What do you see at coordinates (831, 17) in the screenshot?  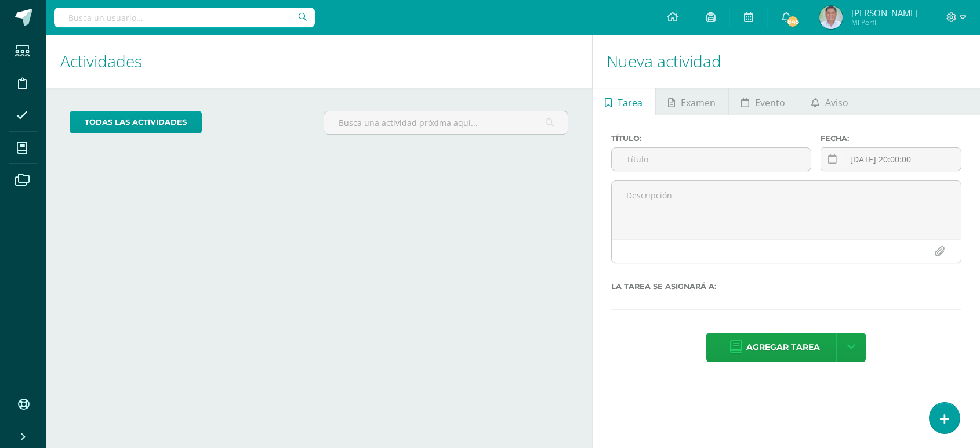 I see `img: e0a79cb39523d0d5c7600c44975e145b.png` at bounding box center [831, 17].